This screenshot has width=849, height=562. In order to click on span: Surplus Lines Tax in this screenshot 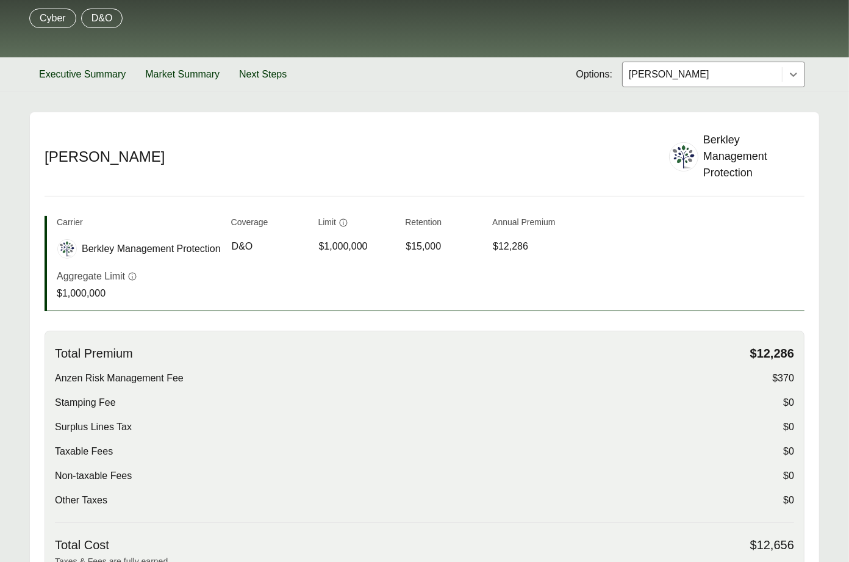, I will do `click(93, 427)`.